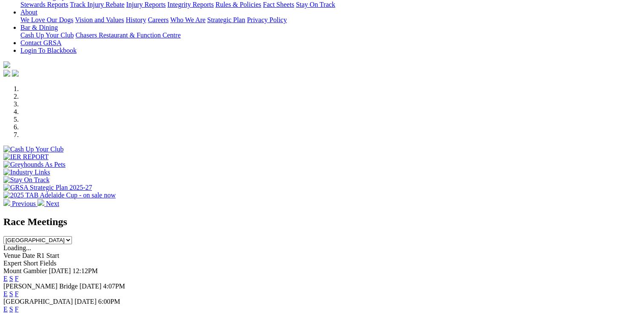 The height and width of the screenshot is (314, 644). I want to click on img: Cash Up Your Club, so click(33, 149).